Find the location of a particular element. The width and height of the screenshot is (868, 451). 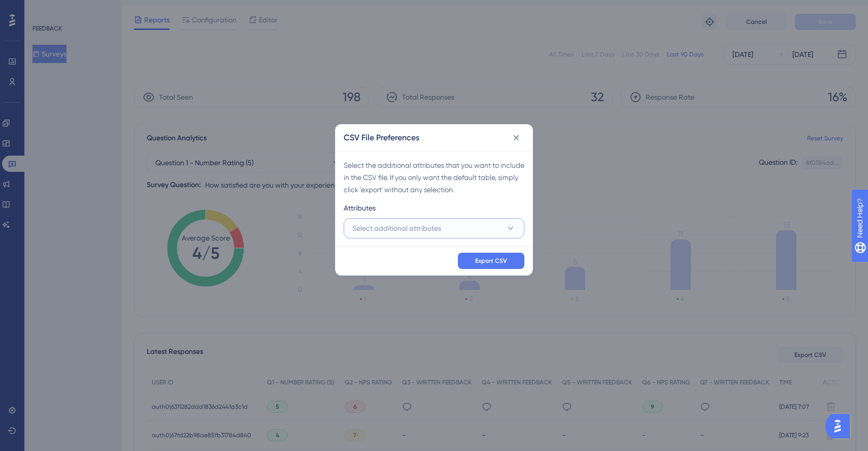

h2: CSV File Preferences is located at coordinates (381, 137).